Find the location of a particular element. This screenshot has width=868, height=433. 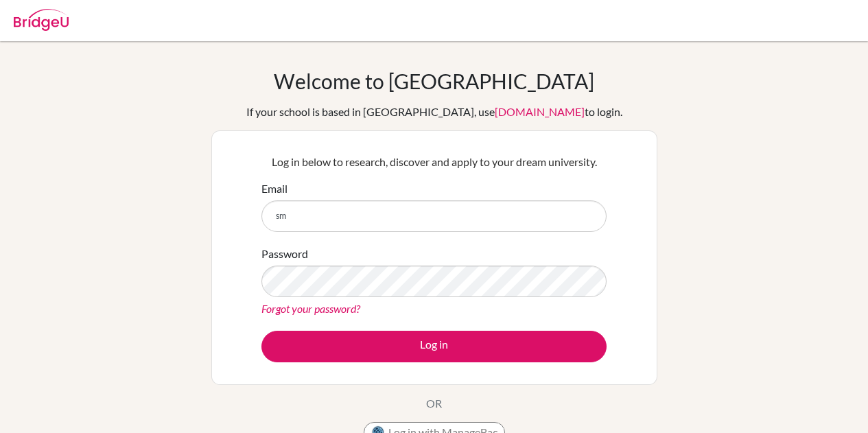

label: Password is located at coordinates (285, 253).